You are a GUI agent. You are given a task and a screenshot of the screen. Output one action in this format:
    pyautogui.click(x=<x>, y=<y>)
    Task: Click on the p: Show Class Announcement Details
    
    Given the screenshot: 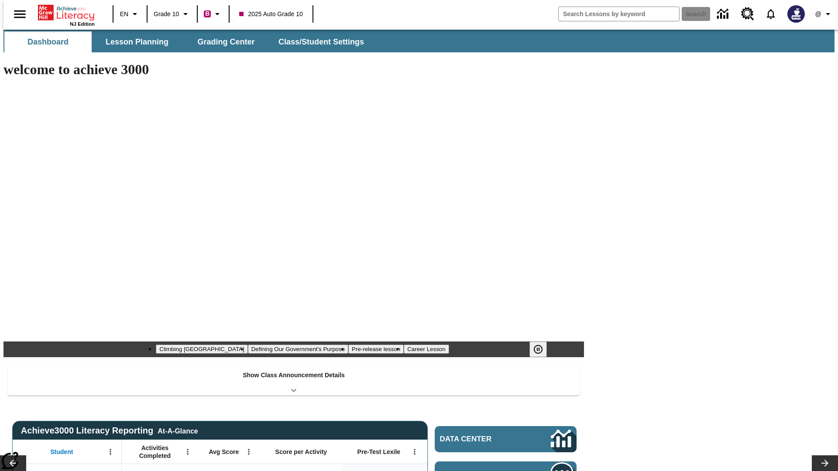 What is the action you would take?
    pyautogui.click(x=294, y=375)
    